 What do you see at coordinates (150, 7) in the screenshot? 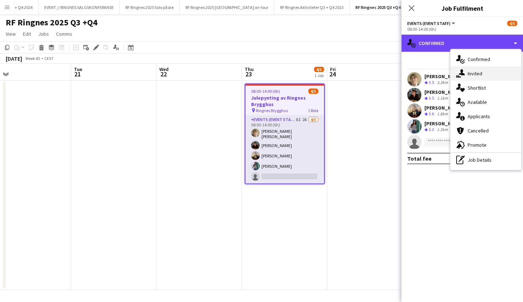
I see `button: RF Ringnes 2025 Solo påske` at bounding box center [150, 7].